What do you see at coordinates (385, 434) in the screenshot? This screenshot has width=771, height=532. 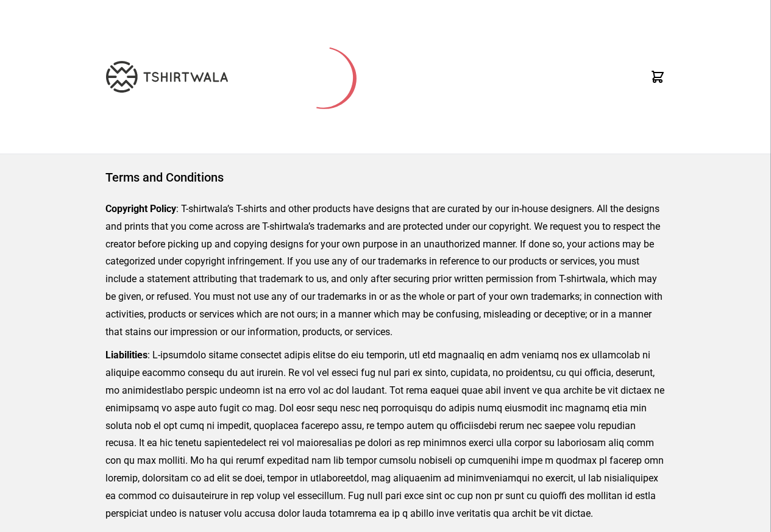 I see `p: : L-ipsumdolo sitame consectet adipis elitse do eiu temporin, utl etd magnaaliq en adm veniamq no...` at bounding box center [385, 434].